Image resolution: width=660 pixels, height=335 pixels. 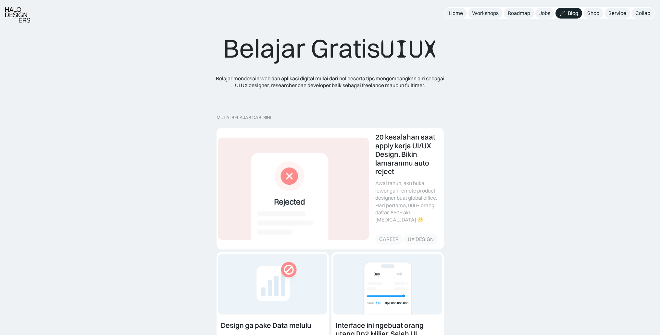 I want to click on a: Jobs, so click(x=545, y=13).